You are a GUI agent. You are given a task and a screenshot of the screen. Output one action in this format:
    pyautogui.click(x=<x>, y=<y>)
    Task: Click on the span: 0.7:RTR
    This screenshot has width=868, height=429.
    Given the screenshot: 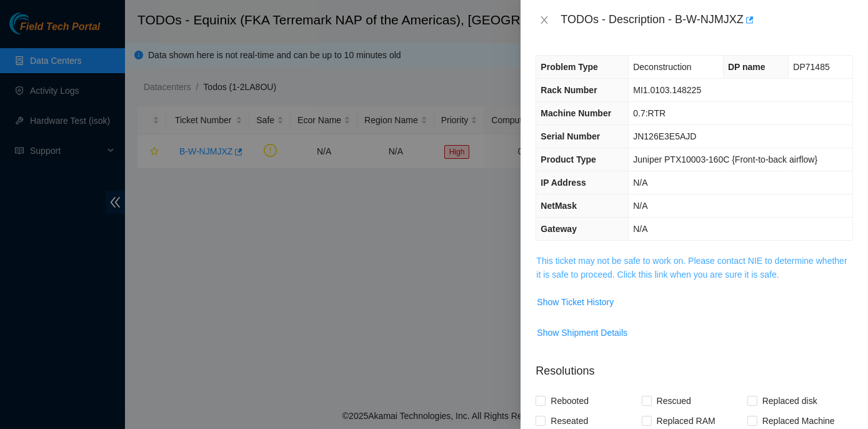 What is the action you would take?
    pyautogui.click(x=649, y=113)
    